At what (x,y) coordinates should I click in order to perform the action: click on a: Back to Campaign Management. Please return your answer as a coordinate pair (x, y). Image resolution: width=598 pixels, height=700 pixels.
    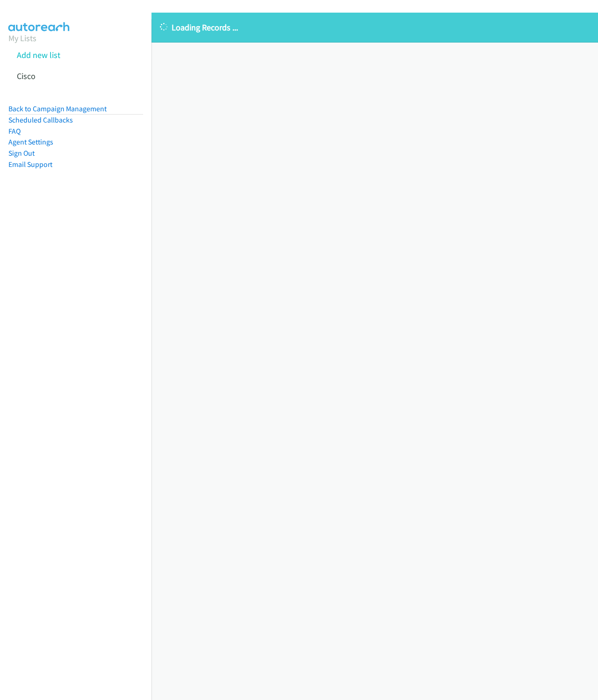
    Looking at the image, I should click on (58, 108).